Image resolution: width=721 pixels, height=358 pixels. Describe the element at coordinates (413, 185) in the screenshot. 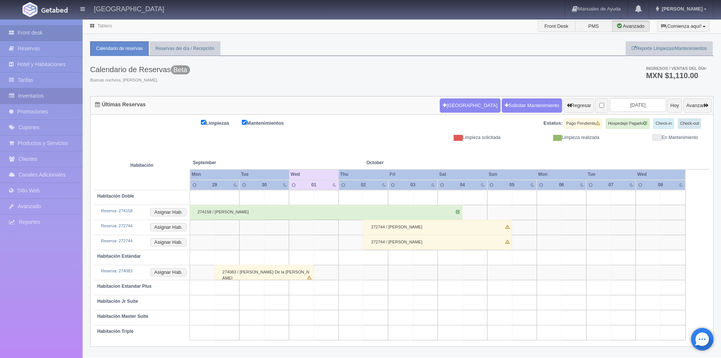

I see `div: 03` at that location.